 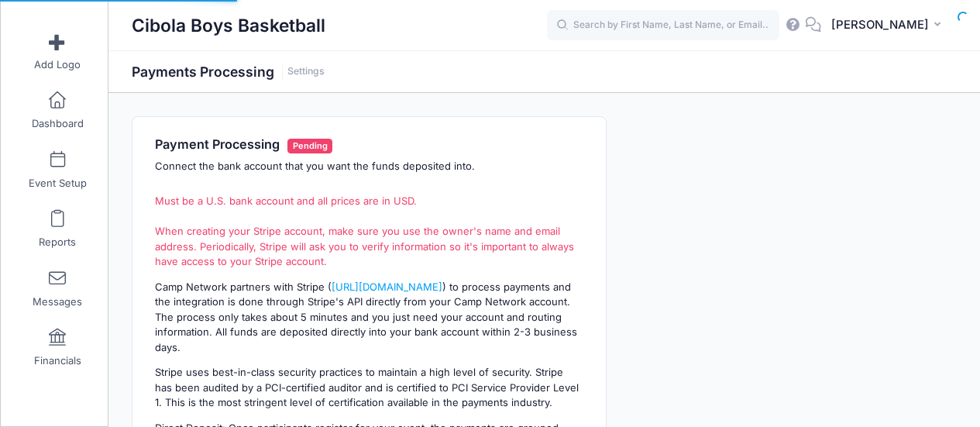 I want to click on a: Reports, so click(x=57, y=229).